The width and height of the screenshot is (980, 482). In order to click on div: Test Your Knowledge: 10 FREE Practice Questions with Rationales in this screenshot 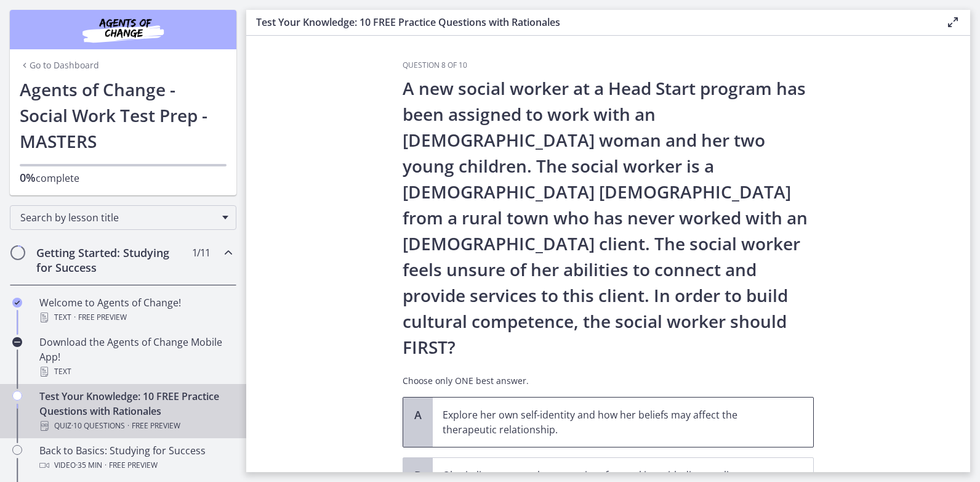, I will do `click(136, 411)`.